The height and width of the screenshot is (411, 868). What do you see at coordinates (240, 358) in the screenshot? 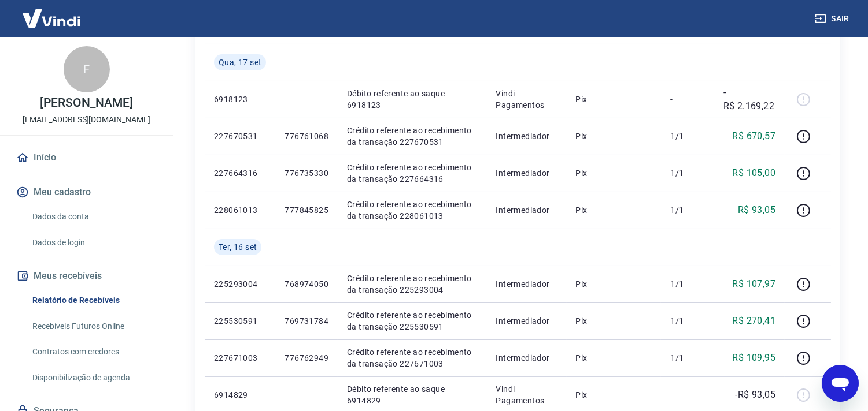
I see `p: 227671003` at bounding box center [240, 358].